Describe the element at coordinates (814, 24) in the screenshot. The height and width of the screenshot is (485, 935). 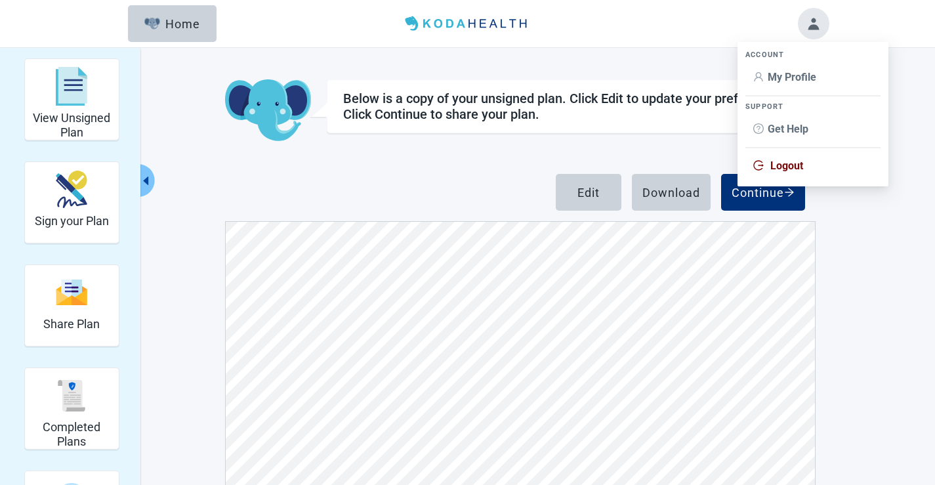
I see `button: Toggle account menu` at that location.